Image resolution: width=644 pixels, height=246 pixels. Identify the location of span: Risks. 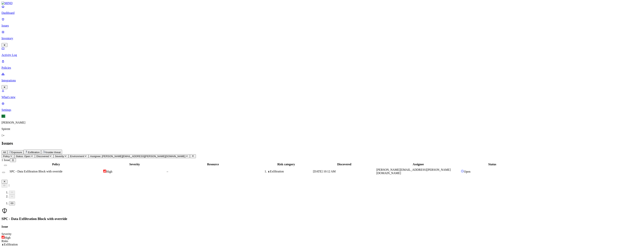
(5, 241).